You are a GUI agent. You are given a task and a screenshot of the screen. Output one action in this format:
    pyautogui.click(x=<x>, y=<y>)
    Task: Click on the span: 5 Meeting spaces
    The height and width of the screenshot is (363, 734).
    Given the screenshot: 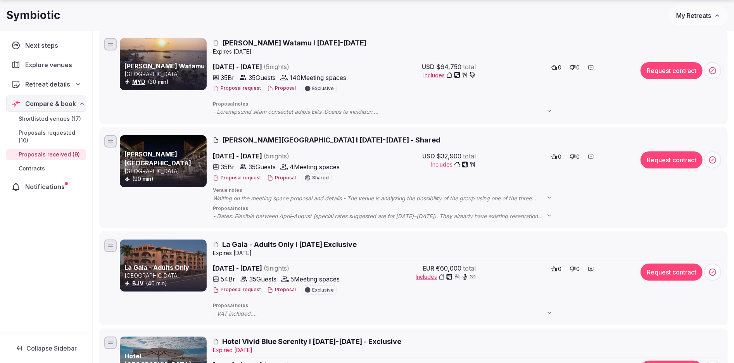 What is the action you would take?
    pyautogui.click(x=315, y=279)
    